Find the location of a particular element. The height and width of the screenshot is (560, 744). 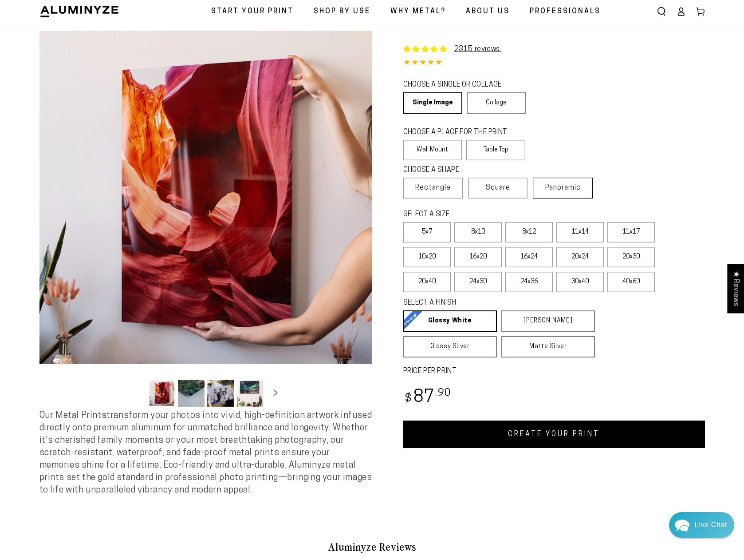

legend: CHOOSE A SINGLE OR COLLAGE is located at coordinates (461, 85).